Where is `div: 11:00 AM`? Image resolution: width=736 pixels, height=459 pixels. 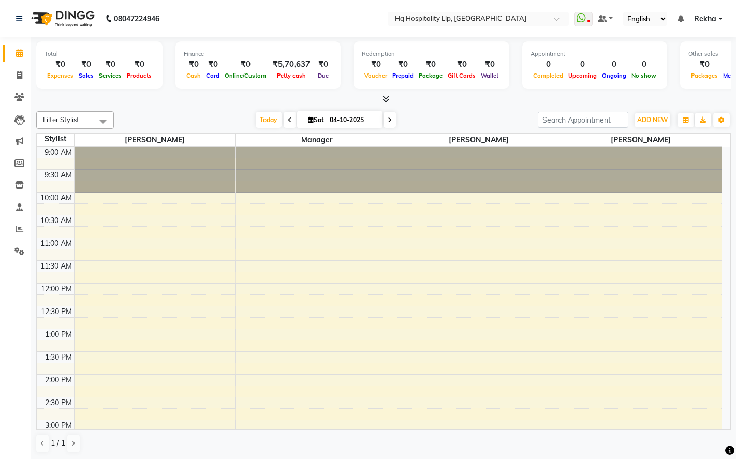
div: 11:00 AM is located at coordinates (56, 243).